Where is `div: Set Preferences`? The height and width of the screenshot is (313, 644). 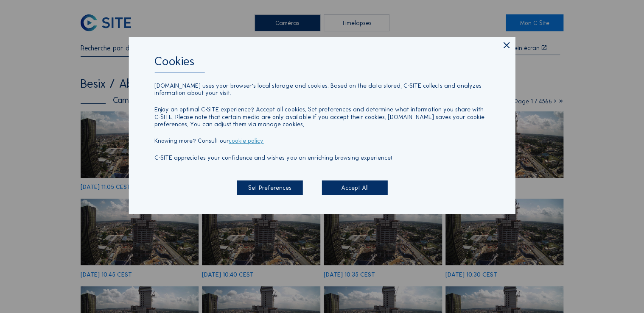 div: Set Preferences is located at coordinates (270, 188).